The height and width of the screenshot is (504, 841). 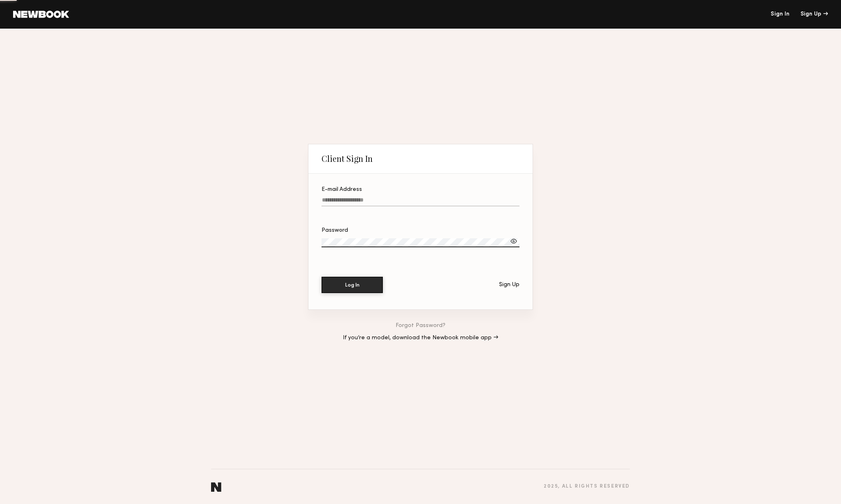 I want to click on input: Password, so click(x=420, y=243).